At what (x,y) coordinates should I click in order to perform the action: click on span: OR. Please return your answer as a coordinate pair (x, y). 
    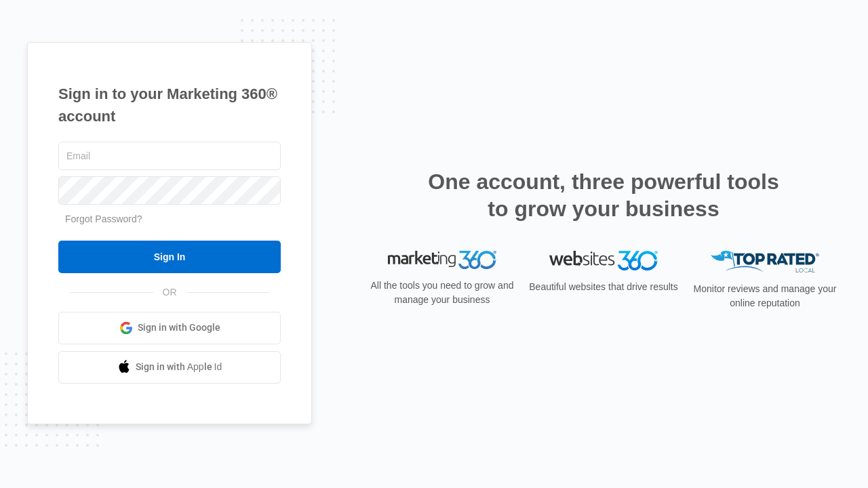
    Looking at the image, I should click on (170, 292).